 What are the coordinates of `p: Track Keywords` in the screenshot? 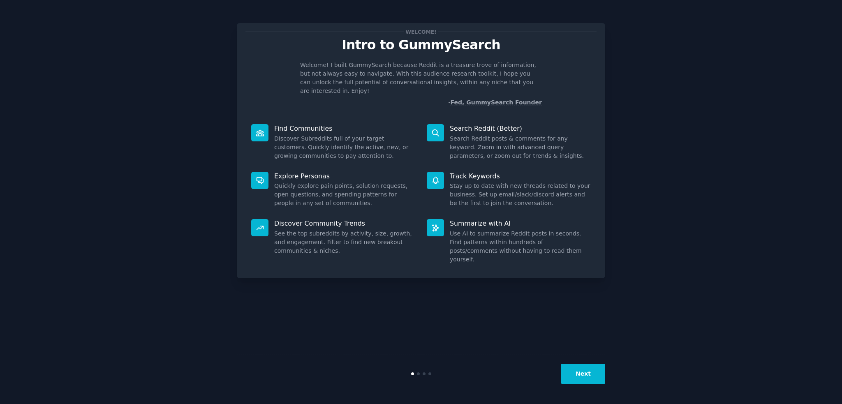 It's located at (520, 176).